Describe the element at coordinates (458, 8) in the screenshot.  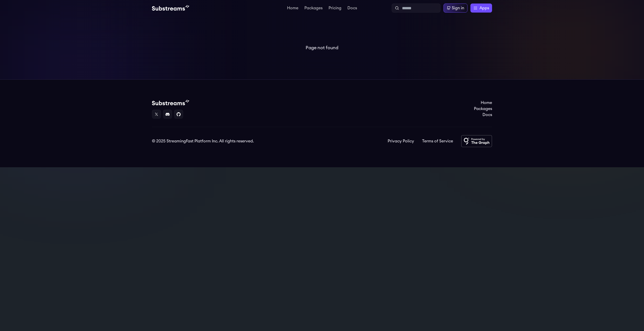
I see `div: Sign in` at that location.